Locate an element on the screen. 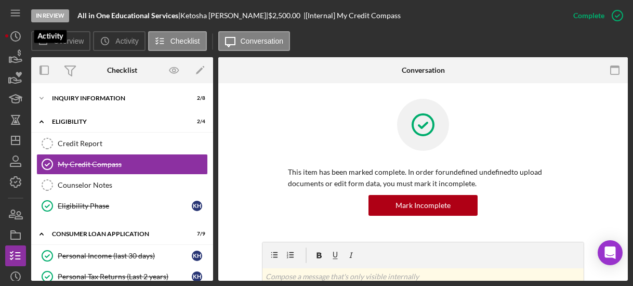 The width and height of the screenshot is (633, 286). button: Overview is located at coordinates (61, 41).